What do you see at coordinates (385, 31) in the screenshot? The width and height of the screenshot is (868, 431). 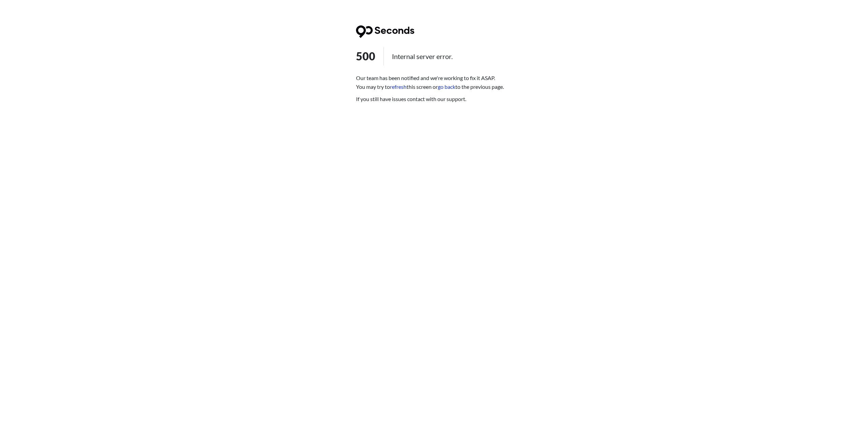 I see `img: 90 Seconds` at bounding box center [385, 31].